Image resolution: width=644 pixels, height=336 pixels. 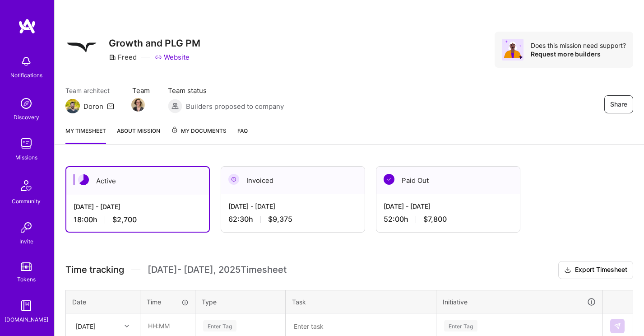 What do you see at coordinates (199, 131) in the screenshot?
I see `span: My Documents` at bounding box center [199, 131].